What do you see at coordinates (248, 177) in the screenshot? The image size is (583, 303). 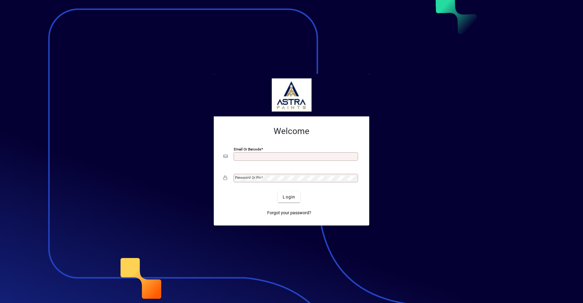 I see `mat-label: Password or Pin` at bounding box center [248, 177].